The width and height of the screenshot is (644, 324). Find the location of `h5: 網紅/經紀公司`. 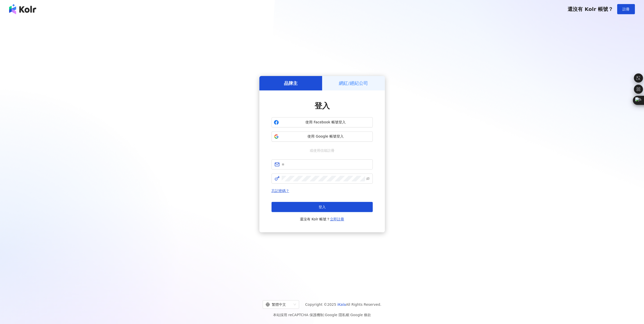

h5: 網紅/經紀公司 is located at coordinates (353, 83).